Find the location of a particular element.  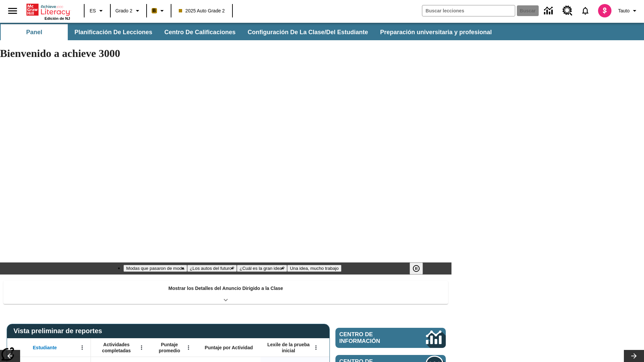

button: Perfil/Configuración is located at coordinates (628, 11).